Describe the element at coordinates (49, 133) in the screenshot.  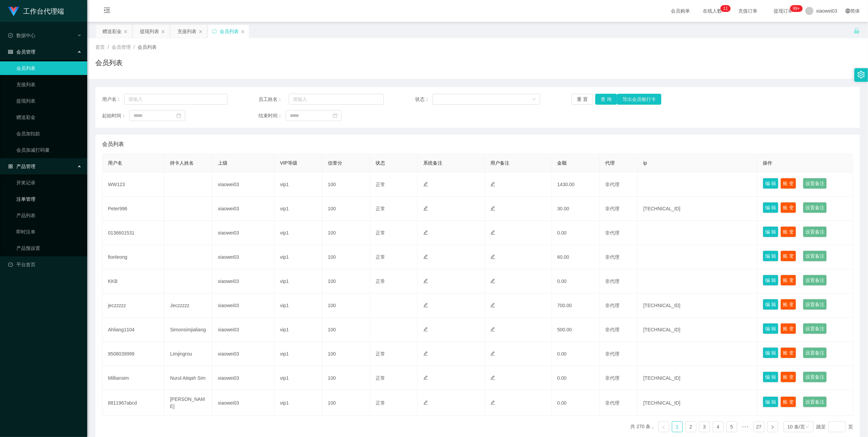
I see `a: 会员加扣款` at that location.